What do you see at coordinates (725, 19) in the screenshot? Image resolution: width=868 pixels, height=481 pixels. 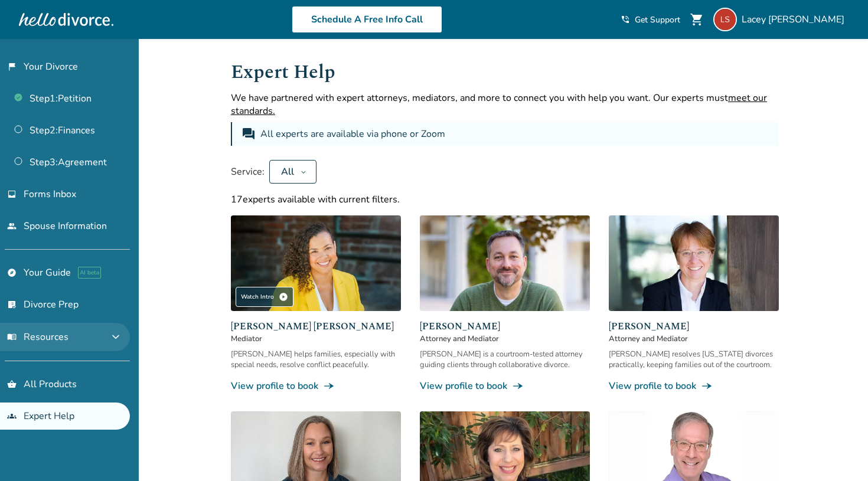 I see `img: bleumonkey81@hotmail.com` at bounding box center [725, 19].